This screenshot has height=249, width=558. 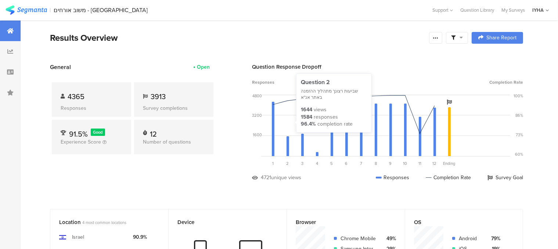 I want to click on span: 3, so click(x=303, y=164).